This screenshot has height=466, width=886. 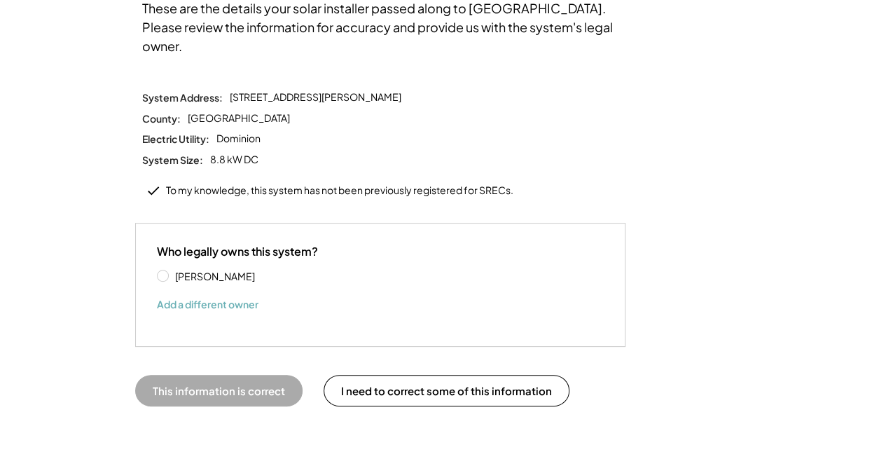 What do you see at coordinates (207, 304) in the screenshot?
I see `button: Add a different owner` at bounding box center [207, 304].